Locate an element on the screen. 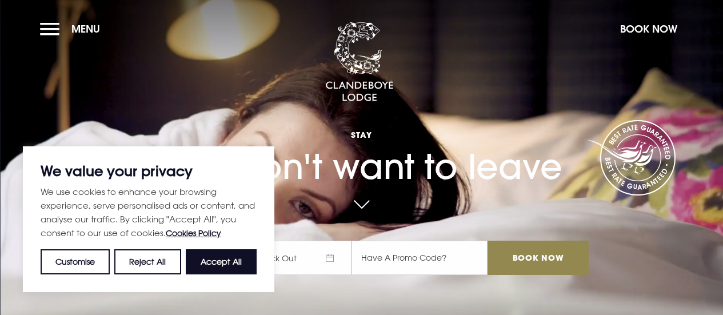 The height and width of the screenshot is (315, 723). button: Customise is located at coordinates (75, 262).